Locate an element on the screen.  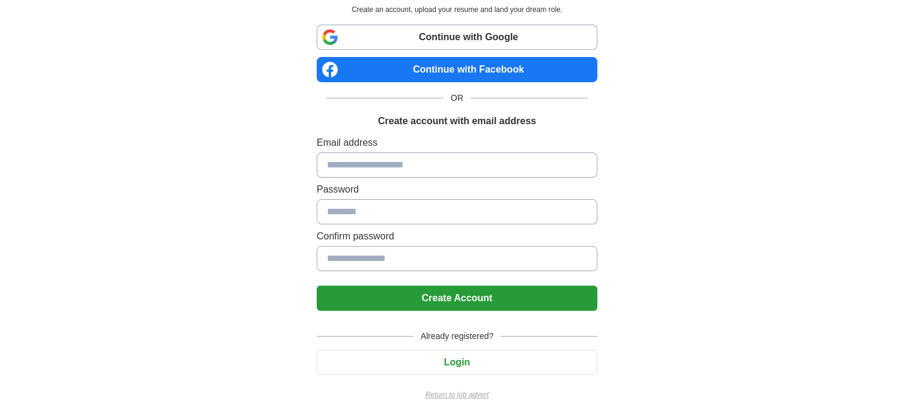
span: OR is located at coordinates (457, 98).